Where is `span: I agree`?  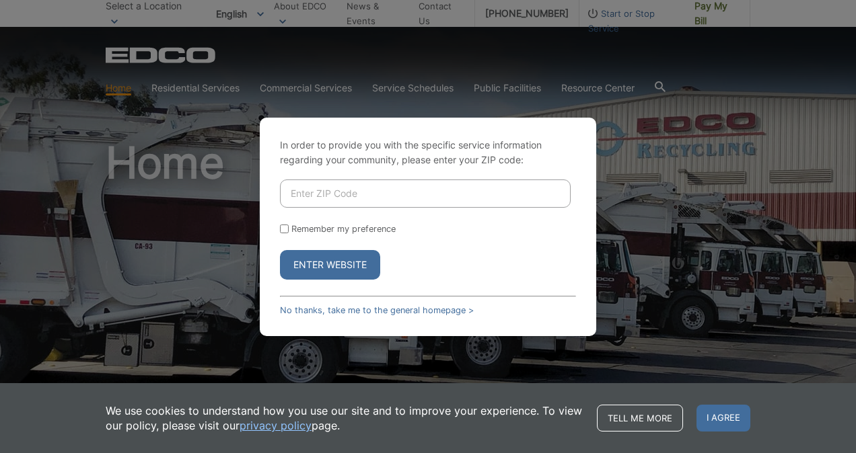
span: I agree is located at coordinates (723, 418).